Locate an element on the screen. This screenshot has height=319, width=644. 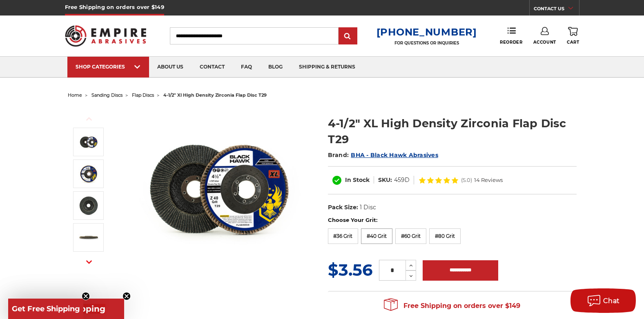
dt: SKU: is located at coordinates (385, 180).